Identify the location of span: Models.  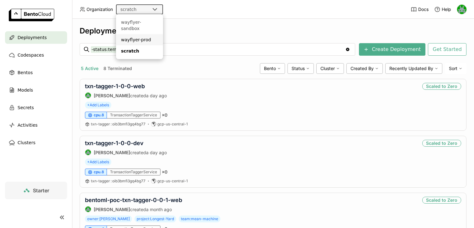
(25, 90).